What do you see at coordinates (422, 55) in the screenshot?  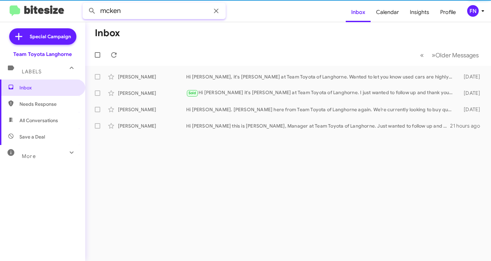 I see `button: Previous` at bounding box center [422, 55].